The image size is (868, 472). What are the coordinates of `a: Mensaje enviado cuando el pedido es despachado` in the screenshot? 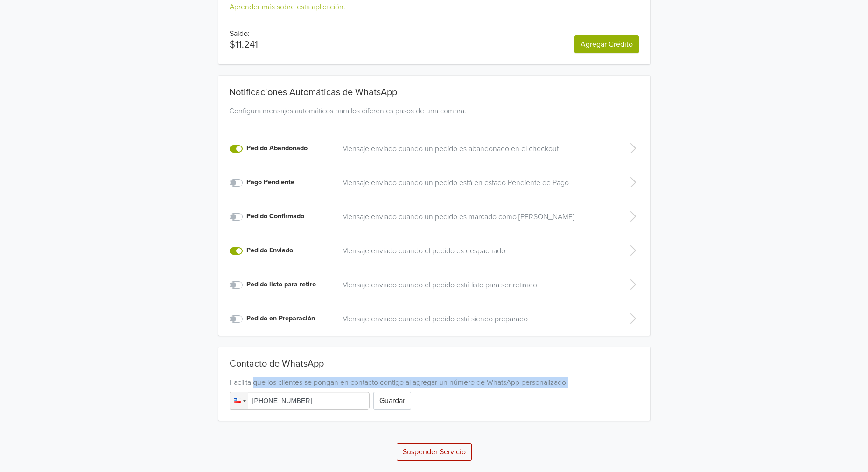 It's located at (476, 251).